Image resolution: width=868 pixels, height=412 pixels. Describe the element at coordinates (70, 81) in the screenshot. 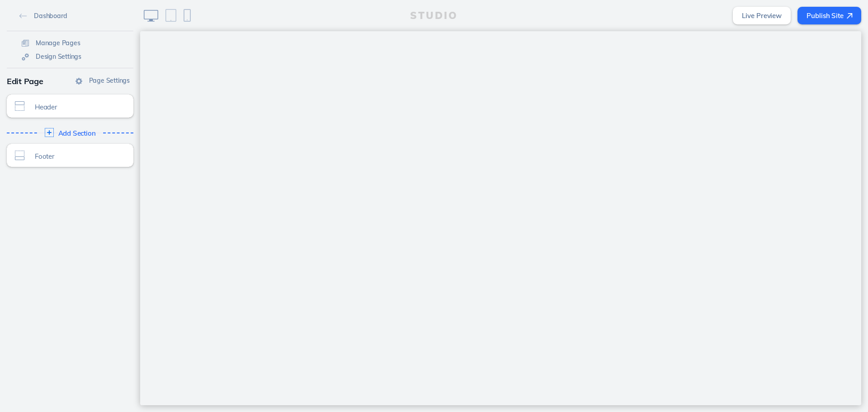

I see `div: Edit Page` at that location.